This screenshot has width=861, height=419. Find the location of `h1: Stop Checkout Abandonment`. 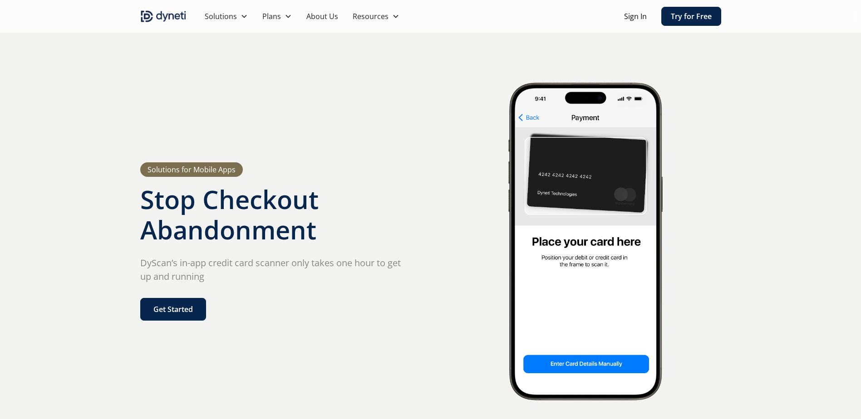

h1: Stop Checkout Abandonment is located at coordinates (276, 215).